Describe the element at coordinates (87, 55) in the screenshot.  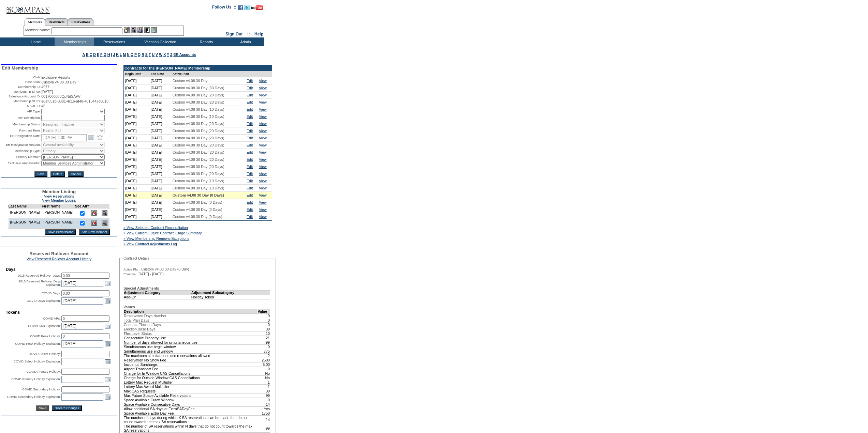
I see `a: B` at that location.